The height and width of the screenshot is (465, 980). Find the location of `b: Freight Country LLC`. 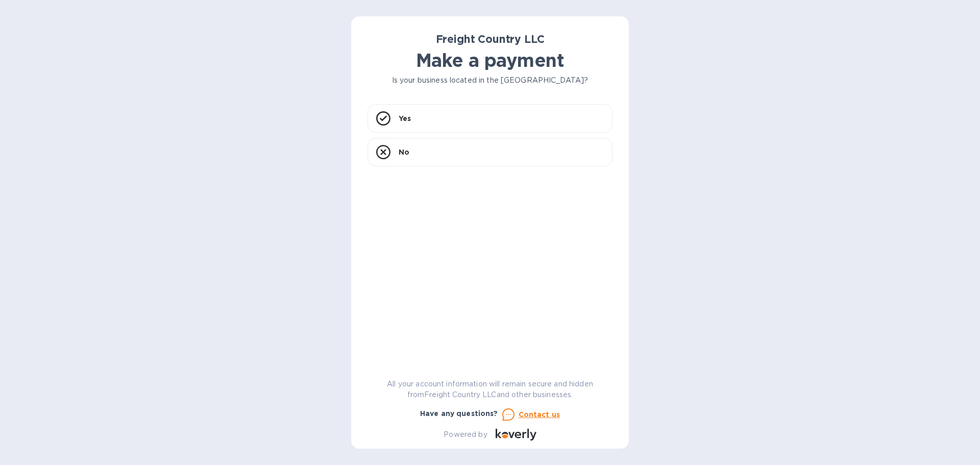

b: Freight Country LLC is located at coordinates (490, 39).